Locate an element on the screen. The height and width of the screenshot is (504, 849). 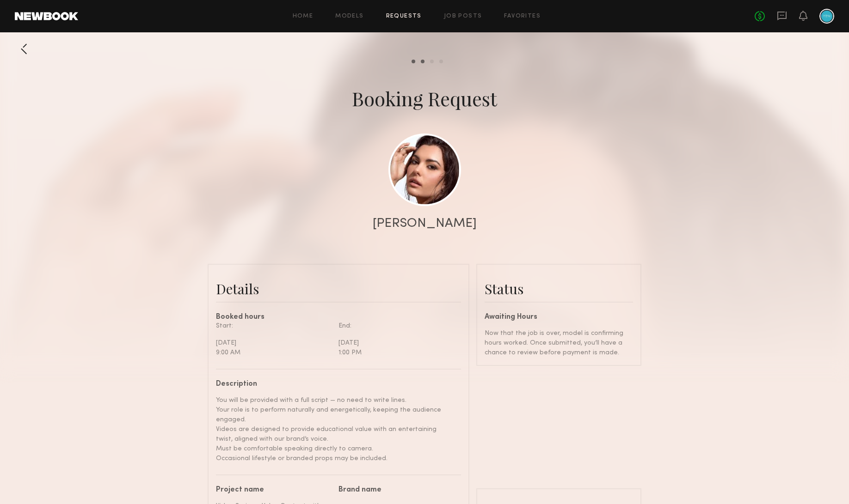
div: Description is located at coordinates (335, 385).